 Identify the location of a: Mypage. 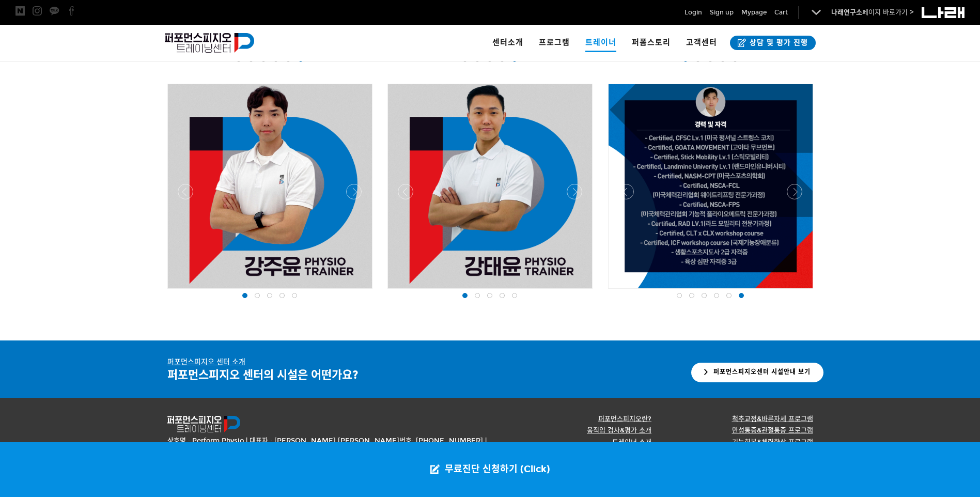
(754, 13).